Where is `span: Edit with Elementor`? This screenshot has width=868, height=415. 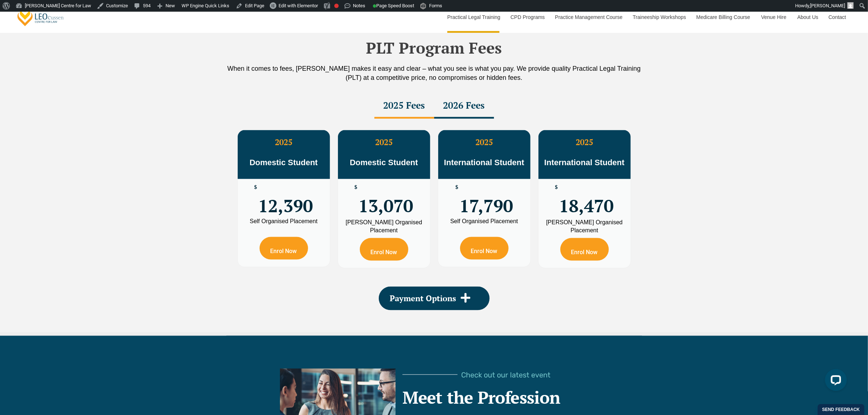
span: Edit with Elementor is located at coordinates (298, 6).